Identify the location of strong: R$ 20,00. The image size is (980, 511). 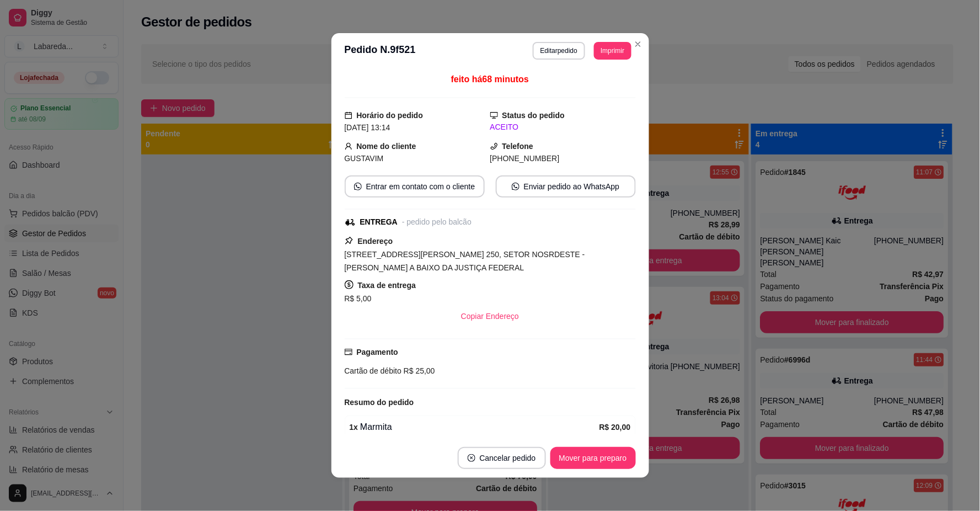
(615, 426).